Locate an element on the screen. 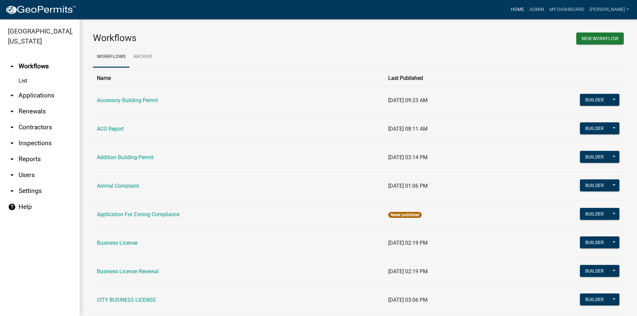 Image resolution: width=637 pixels, height=316 pixels. a: ACO Report is located at coordinates (110, 129).